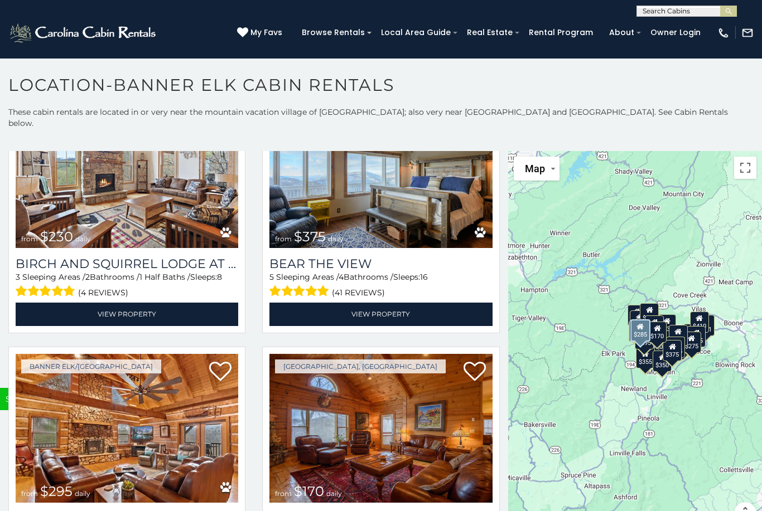  Describe the element at coordinates (164, 277) in the screenshot. I see `span: 1 Half Baths /` at that location.